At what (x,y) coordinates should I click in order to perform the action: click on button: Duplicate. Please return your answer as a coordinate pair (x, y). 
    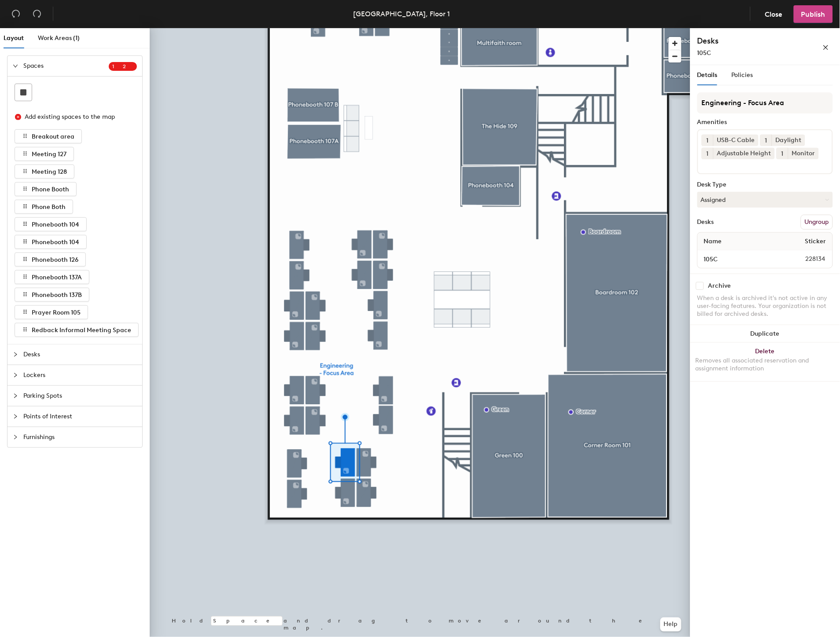
    Looking at the image, I should click on (766, 334).